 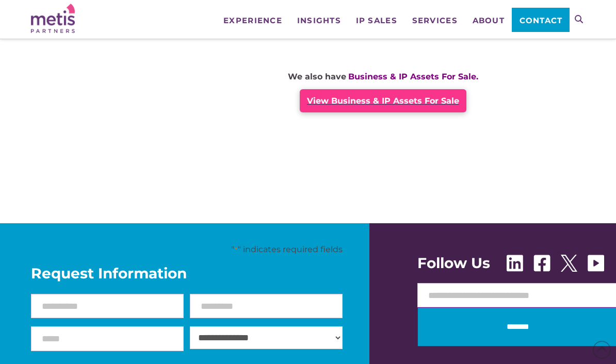 I want to click on span: Insights, so click(x=319, y=20).